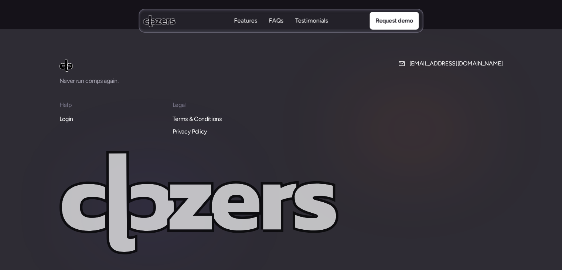 Image resolution: width=562 pixels, height=270 pixels. What do you see at coordinates (197, 119) in the screenshot?
I see `p: Terms & Conditions` at bounding box center [197, 119].